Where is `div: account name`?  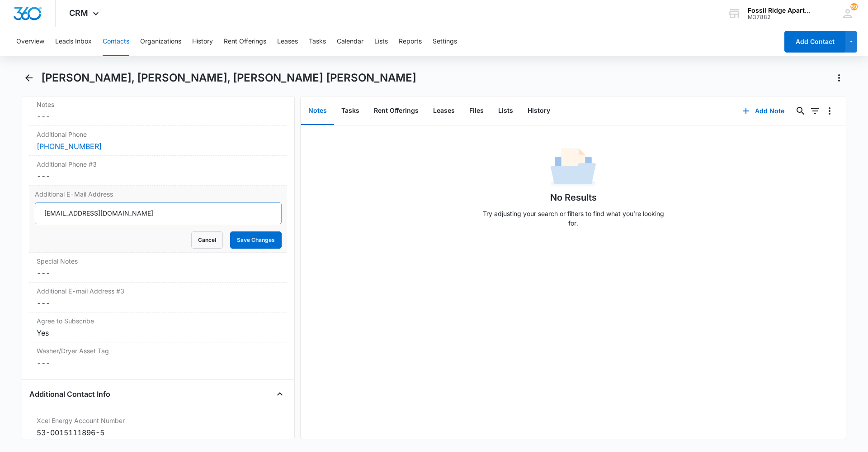 div: account name is located at coordinates (781, 11).